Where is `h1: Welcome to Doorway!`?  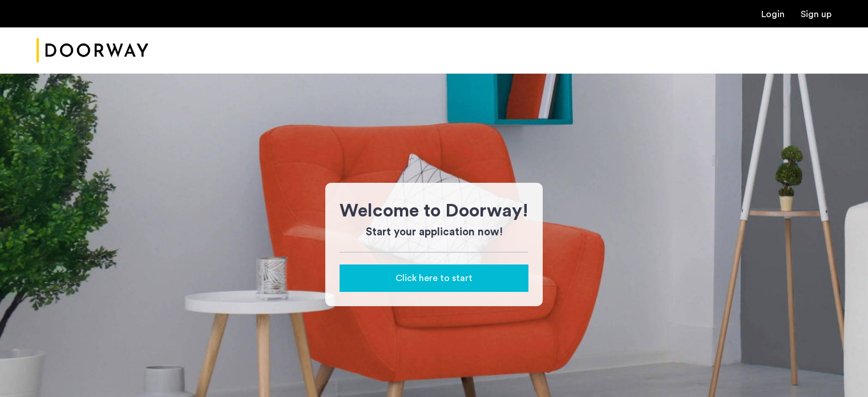
h1: Welcome to Doorway! is located at coordinates (434, 211).